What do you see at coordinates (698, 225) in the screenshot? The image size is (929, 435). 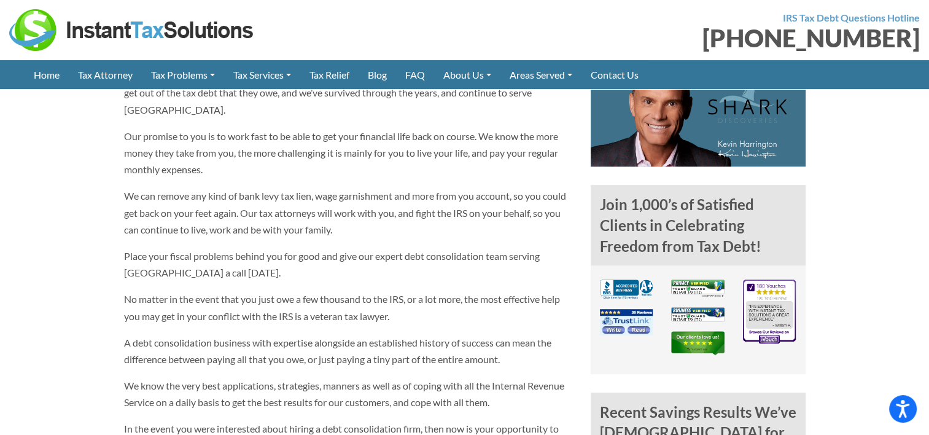 I see `h4: Join 1,000’s of Satisfied Clients in Celebrating Freedom from Tax Debt!` at bounding box center [698, 225].